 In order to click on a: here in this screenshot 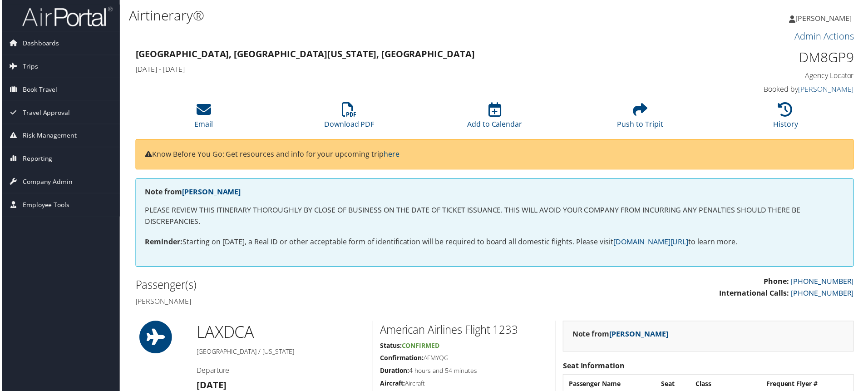, I will do `click(391, 155)`.